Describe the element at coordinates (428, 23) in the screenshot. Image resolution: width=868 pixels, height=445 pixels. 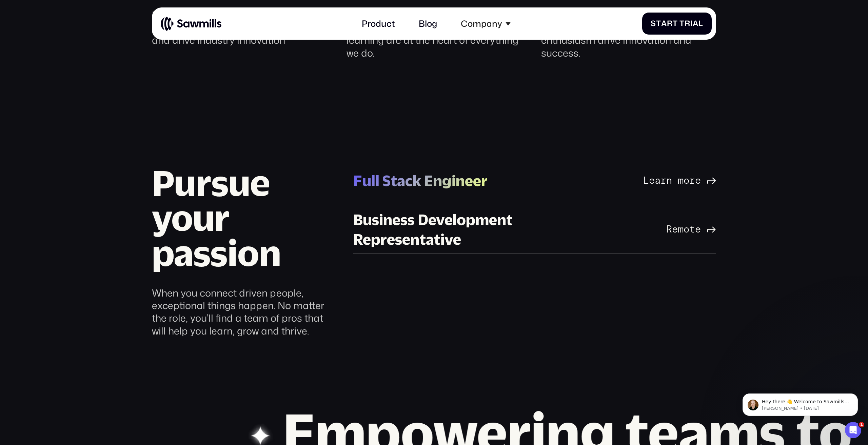
I see `a: Blog` at that location.